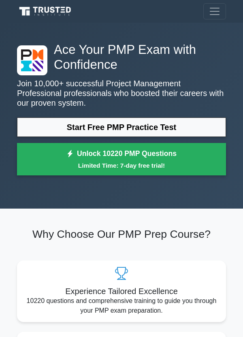 This screenshot has height=337, width=243. Describe the element at coordinates (121, 159) in the screenshot. I see `a: Unlock 10220 PMP QuestionsLimited Time: 7-day free trial!` at that location.